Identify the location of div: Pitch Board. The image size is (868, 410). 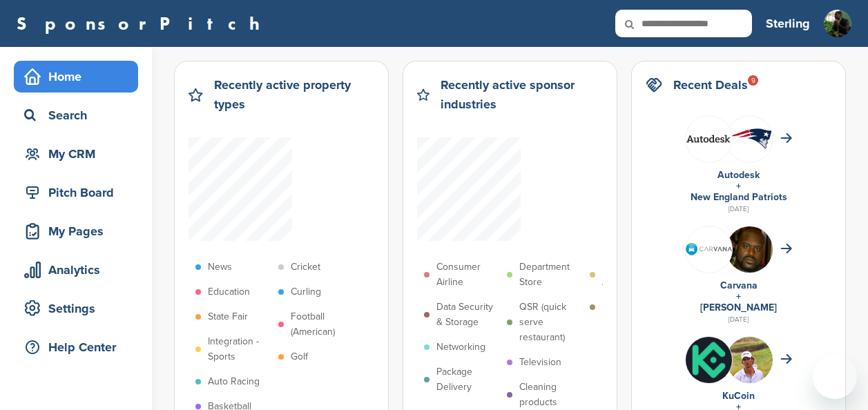
(80, 192).